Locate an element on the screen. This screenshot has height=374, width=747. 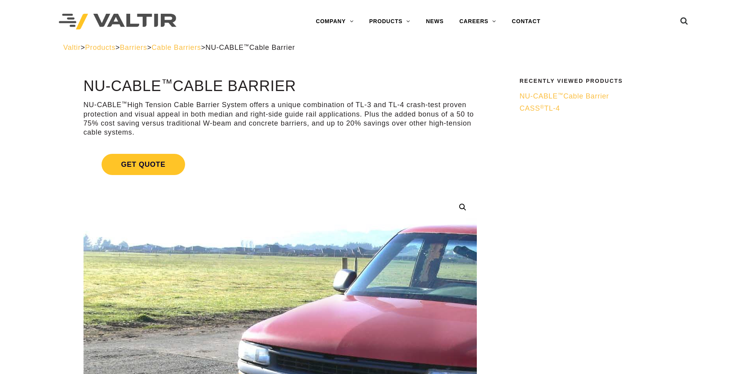
span: Products is located at coordinates (100, 47).